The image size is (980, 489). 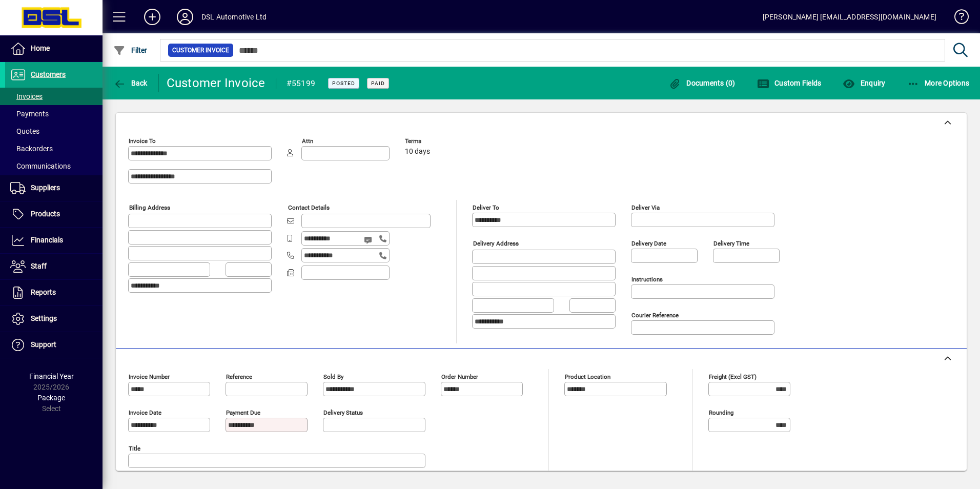 What do you see at coordinates (721, 413) in the screenshot?
I see `mat-label: Rounding` at bounding box center [721, 413].